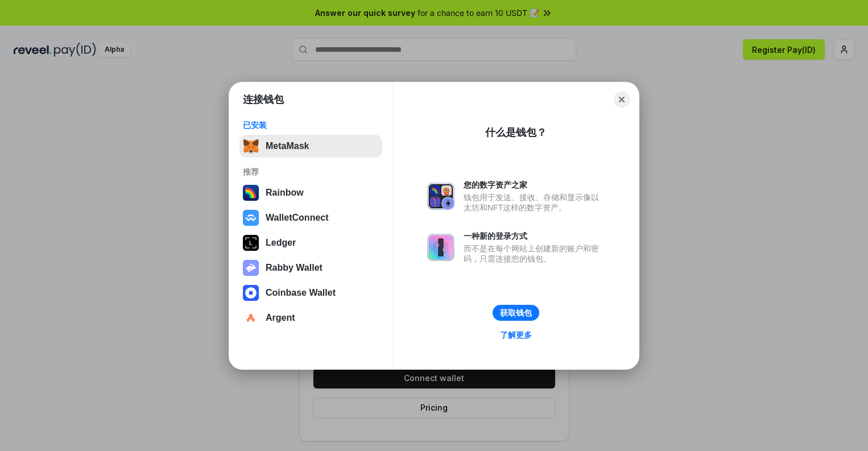 This screenshot has height=451, width=868. What do you see at coordinates (284, 193) in the screenshot?
I see `div: Rainbow` at bounding box center [284, 193].